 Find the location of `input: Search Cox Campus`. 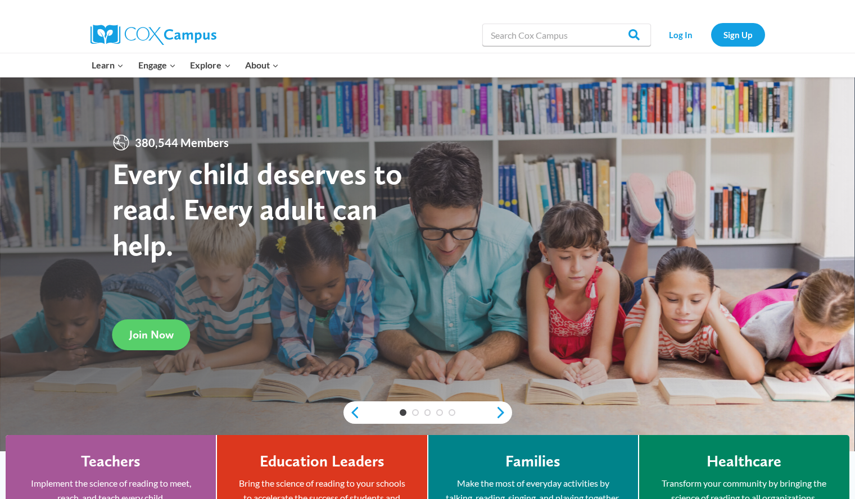

input: Search Cox Campus is located at coordinates (566, 35).